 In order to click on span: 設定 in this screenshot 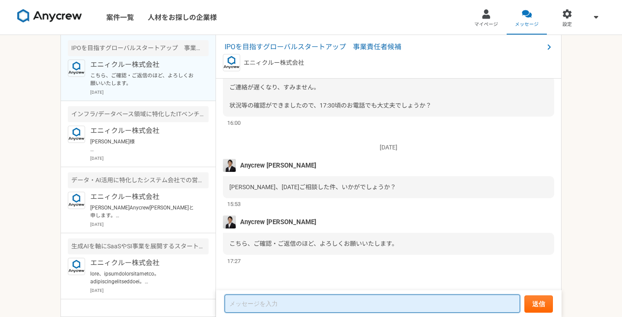, I will do `click(567, 25)`.